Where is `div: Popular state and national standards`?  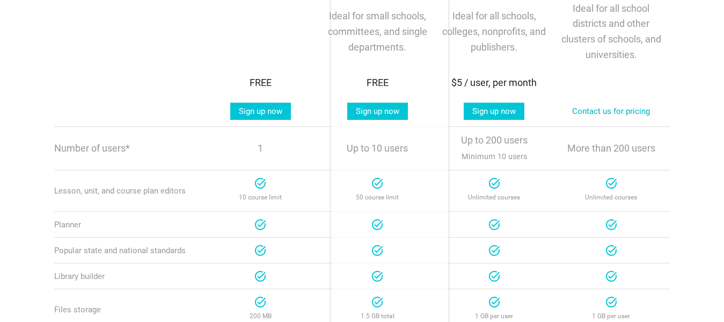 div: Popular state and national standards is located at coordinates (128, 250).